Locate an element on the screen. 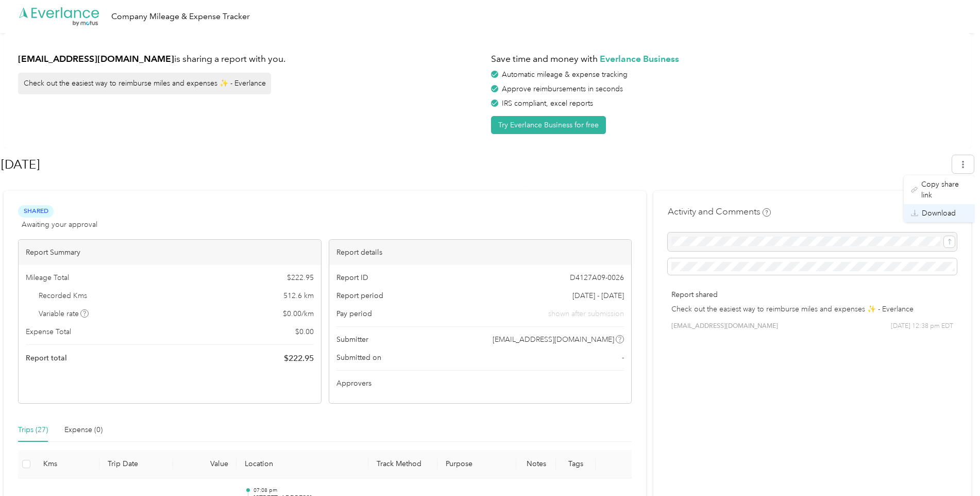 The width and height of the screenshot is (980, 496). div: Report details is located at coordinates (480, 252).